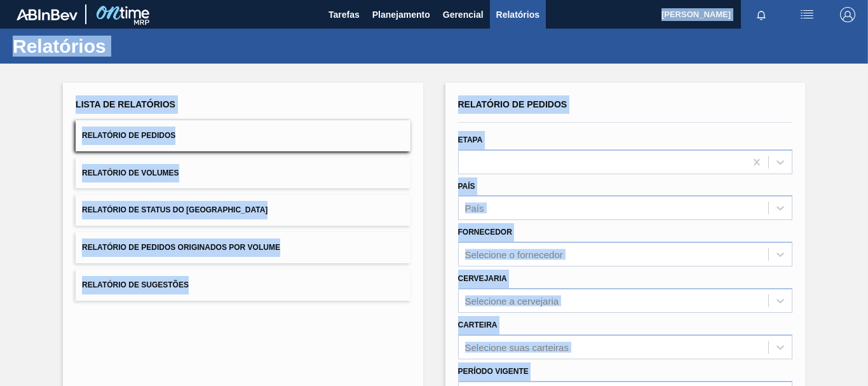 This screenshot has height=386, width=868. What do you see at coordinates (464, 14) in the screenshot?
I see `span: Gerencial` at bounding box center [464, 14].